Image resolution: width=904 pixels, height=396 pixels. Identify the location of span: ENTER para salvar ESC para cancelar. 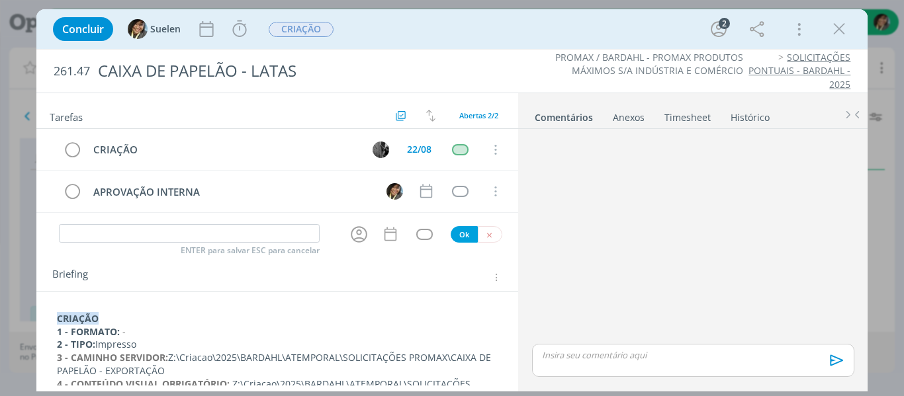
(250, 251).